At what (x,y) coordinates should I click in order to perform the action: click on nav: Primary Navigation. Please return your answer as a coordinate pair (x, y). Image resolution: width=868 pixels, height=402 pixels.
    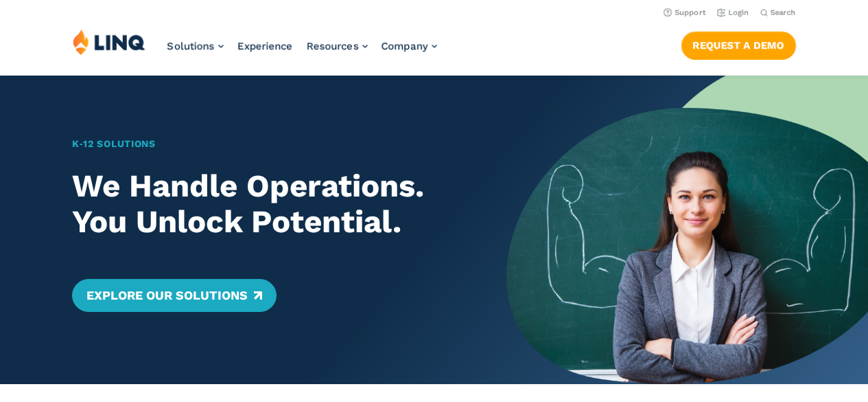
    Looking at the image, I should click on (302, 51).